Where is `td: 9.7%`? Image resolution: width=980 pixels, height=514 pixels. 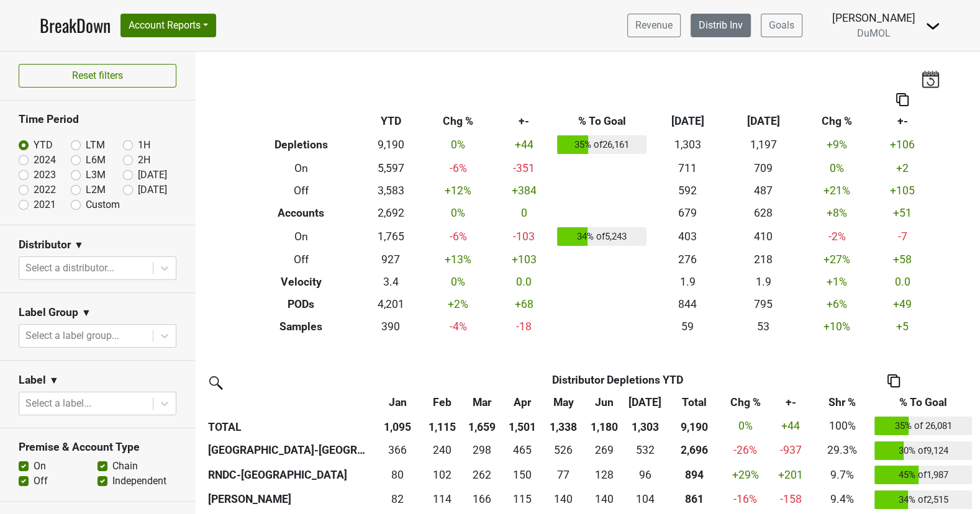 td: 9.7% is located at coordinates (842, 475).